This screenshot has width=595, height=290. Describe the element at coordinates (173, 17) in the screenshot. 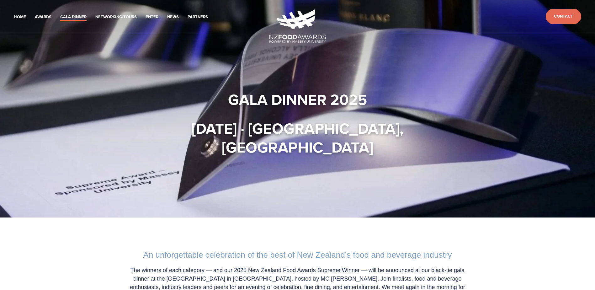

I see `a: News` at that location.